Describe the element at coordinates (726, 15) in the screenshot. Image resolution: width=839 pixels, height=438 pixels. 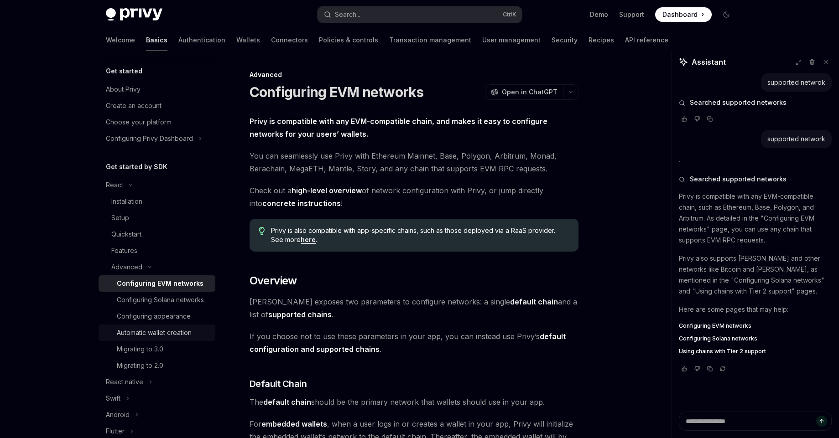
I see `button: Toggle dark mode` at that location.